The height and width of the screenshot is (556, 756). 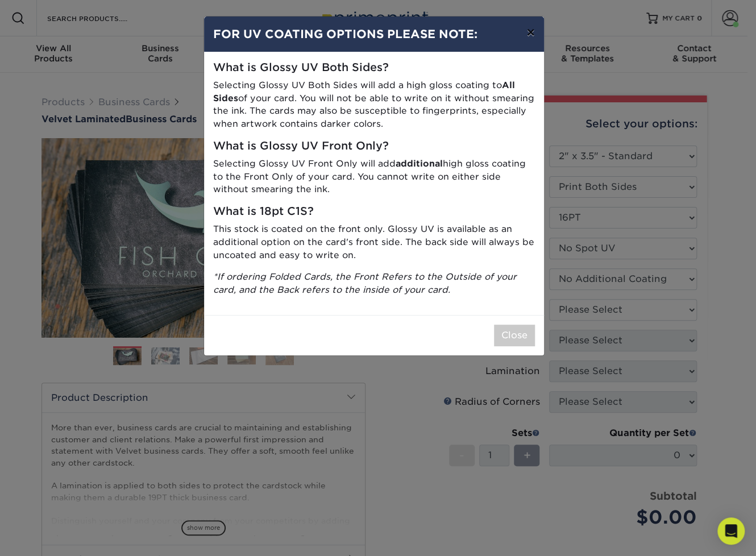 What do you see at coordinates (515, 336) in the screenshot?
I see `button: Close` at bounding box center [515, 336].